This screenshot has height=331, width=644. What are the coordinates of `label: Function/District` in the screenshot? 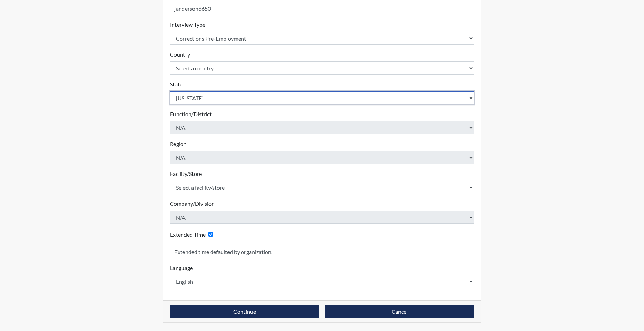 It's located at (191, 114).